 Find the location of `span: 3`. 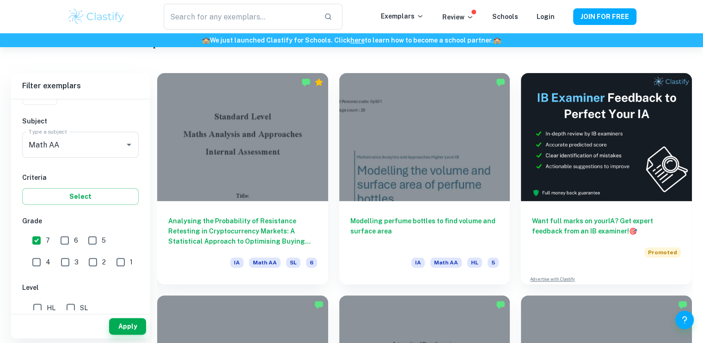

span: 3 is located at coordinates (76, 262).